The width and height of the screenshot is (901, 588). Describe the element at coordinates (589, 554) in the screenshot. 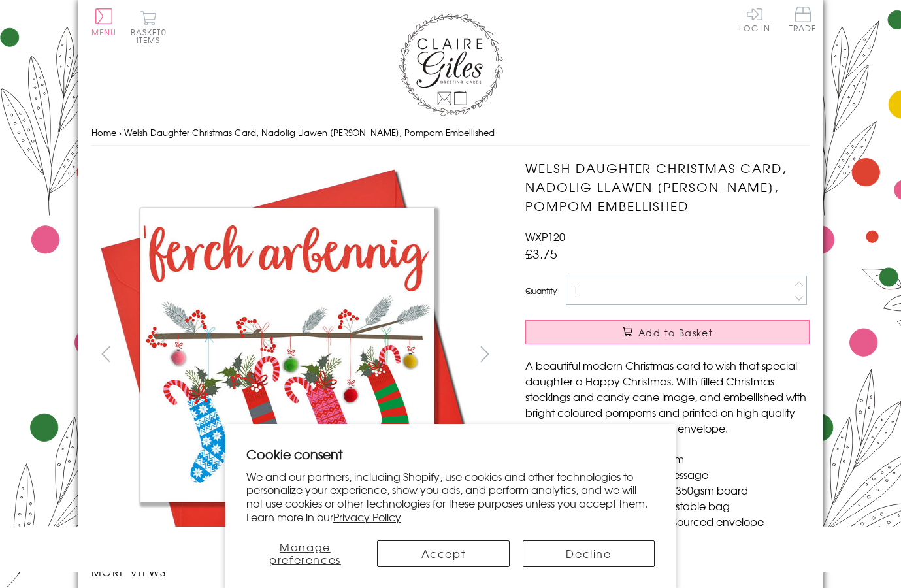

I see `button: Decline` at that location.